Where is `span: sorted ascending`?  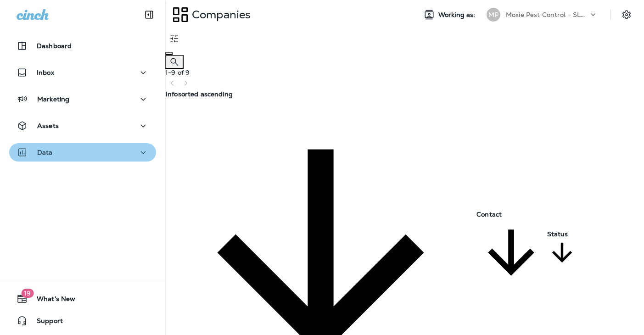 span: sorted ascending is located at coordinates (205, 94).